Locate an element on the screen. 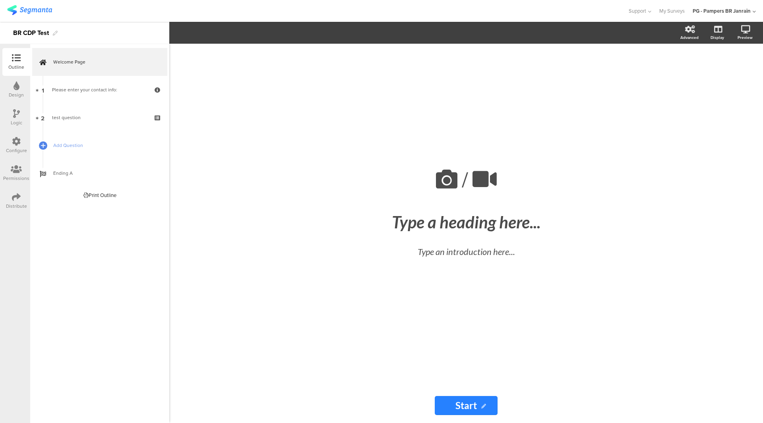 The width and height of the screenshot is (763, 423). div: Configure is located at coordinates (16, 151).